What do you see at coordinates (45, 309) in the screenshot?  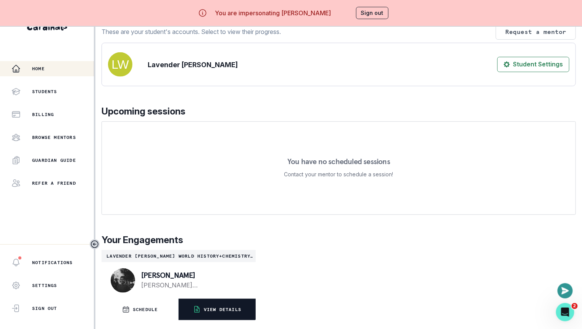 I see `p: Sign Out` at bounding box center [45, 309].